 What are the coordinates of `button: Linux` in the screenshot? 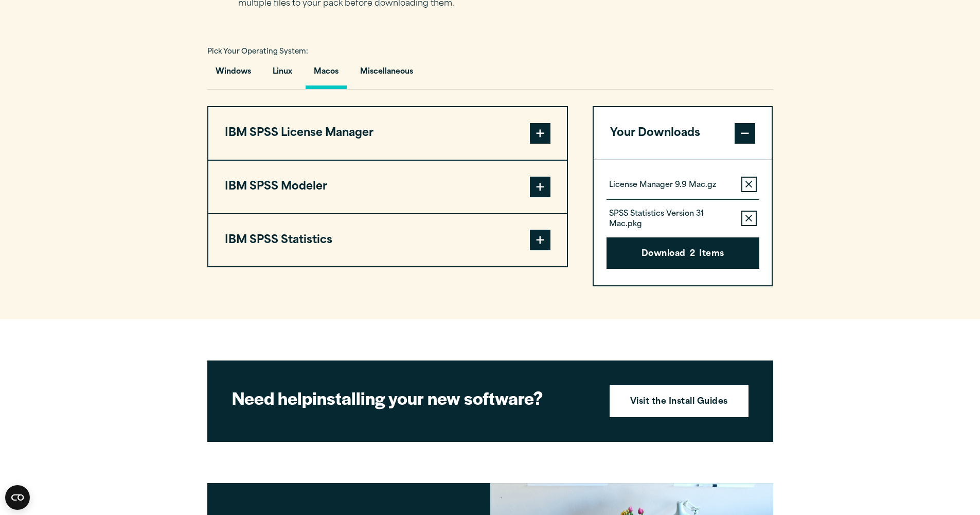 It's located at (282, 74).